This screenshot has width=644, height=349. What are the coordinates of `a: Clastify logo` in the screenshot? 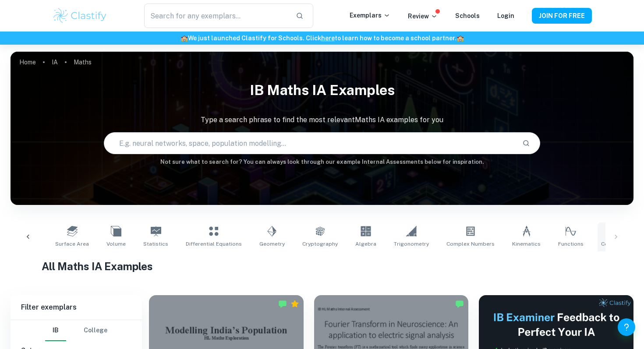 It's located at (80, 16).